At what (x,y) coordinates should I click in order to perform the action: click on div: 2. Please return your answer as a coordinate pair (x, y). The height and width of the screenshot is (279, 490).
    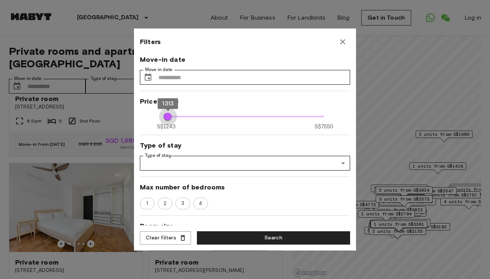
    Looking at the image, I should click on (165, 204).